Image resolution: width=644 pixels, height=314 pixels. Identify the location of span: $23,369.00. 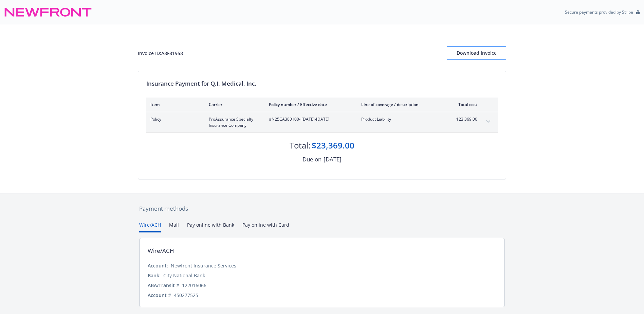
(465, 120).